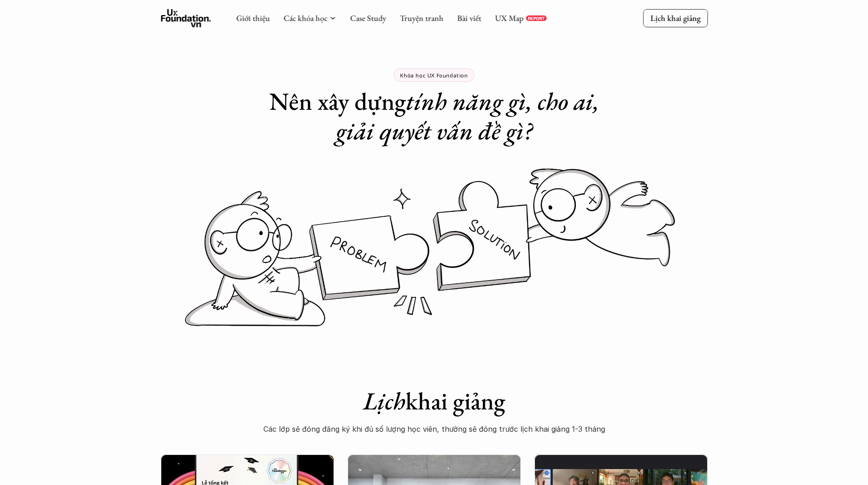 Image resolution: width=868 pixels, height=485 pixels. Describe the element at coordinates (509, 18) in the screenshot. I see `a: UX Map` at that location.